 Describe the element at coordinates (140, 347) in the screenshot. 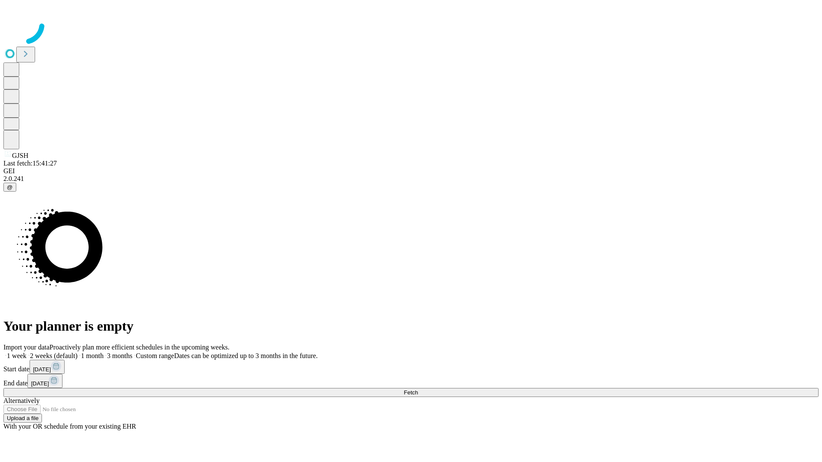

I see `span: Proactively plan more efficient schedules in the upcoming weeks.` at that location.